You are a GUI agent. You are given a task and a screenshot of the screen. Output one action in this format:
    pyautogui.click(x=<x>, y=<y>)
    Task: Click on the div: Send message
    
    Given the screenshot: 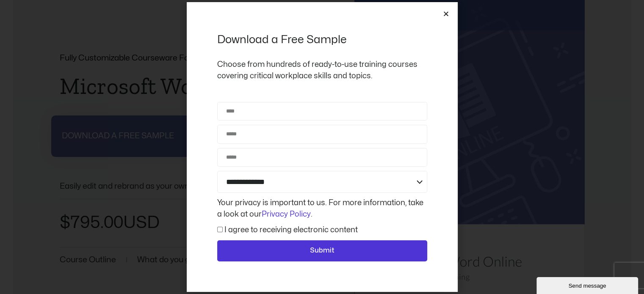 What is the action you would take?
    pyautogui.click(x=51, y=10)
    